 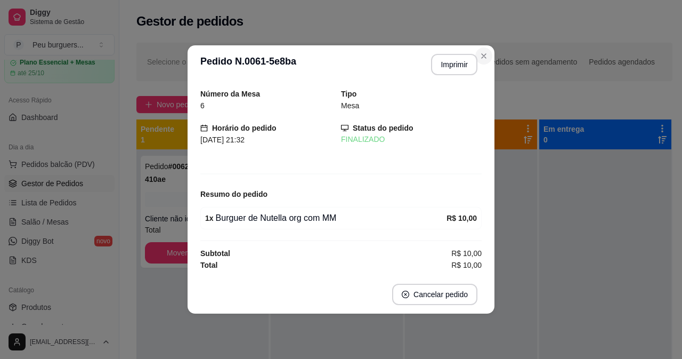 What do you see at coordinates (230, 94) in the screenshot?
I see `strong: Número da Mesa` at bounding box center [230, 94].